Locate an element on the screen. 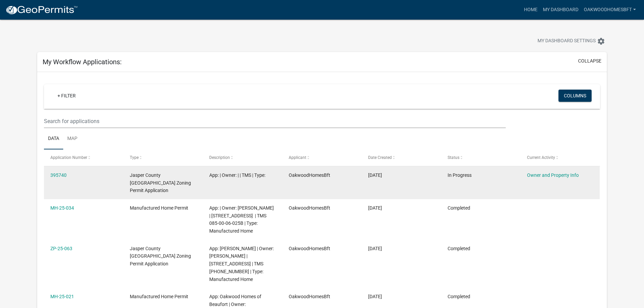 The width and height of the screenshot is (644, 308). datatable-header-cell: Type is located at coordinates (163, 157).